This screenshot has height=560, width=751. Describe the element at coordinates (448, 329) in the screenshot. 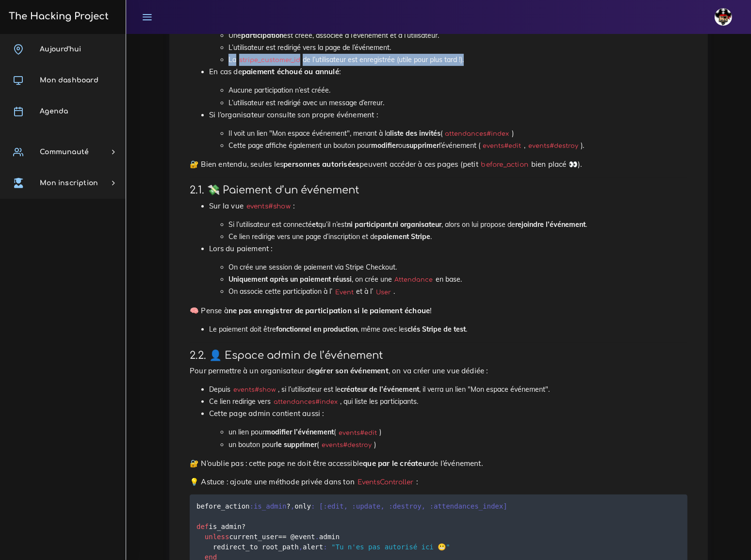

I see `li: Le paiement doit être , même avec les .` at that location.